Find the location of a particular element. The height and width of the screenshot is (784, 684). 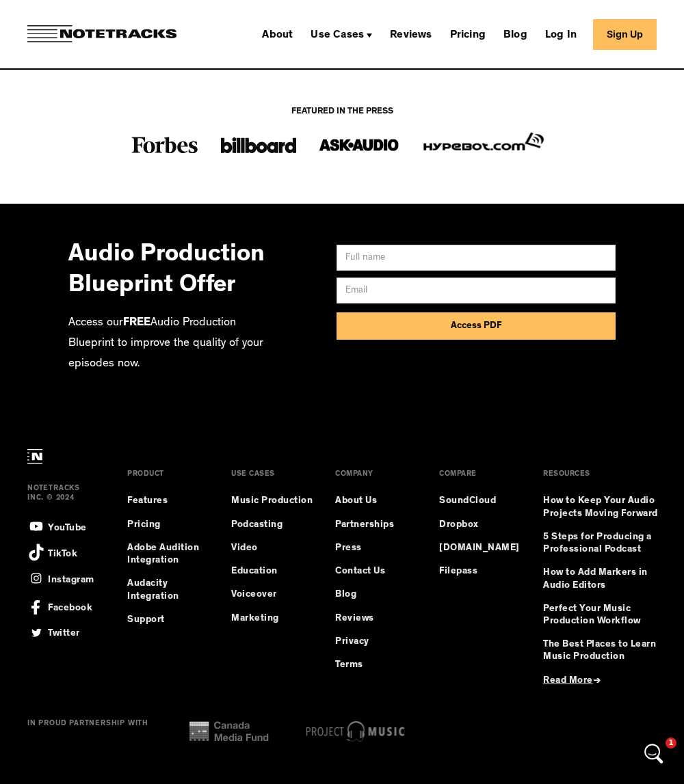

img: project music logo is located at coordinates (355, 731).